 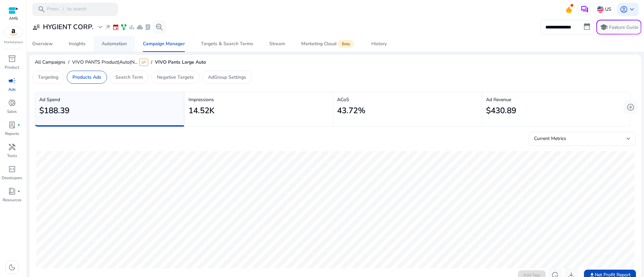 What do you see at coordinates (124, 27) in the screenshot?
I see `span: family_history` at bounding box center [124, 27].